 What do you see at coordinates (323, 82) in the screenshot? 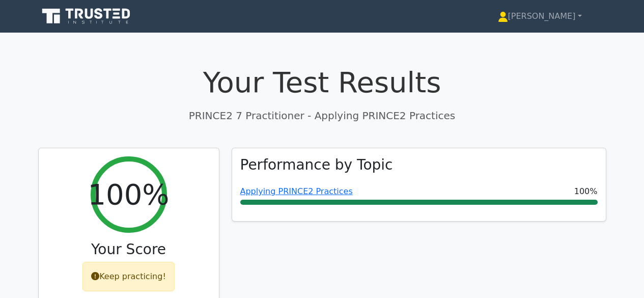
I see `h1: Your Test Results` at bounding box center [323, 82].